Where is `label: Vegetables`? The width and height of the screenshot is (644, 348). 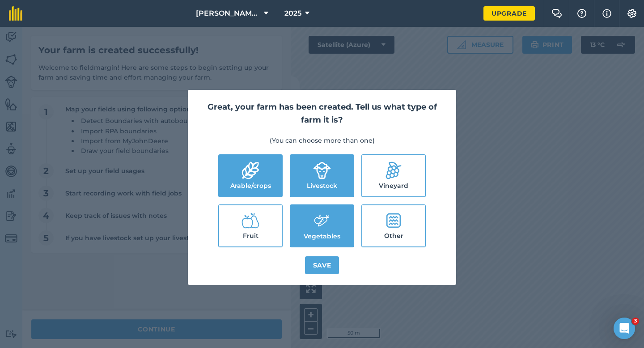 label: Vegetables is located at coordinates (322, 225).